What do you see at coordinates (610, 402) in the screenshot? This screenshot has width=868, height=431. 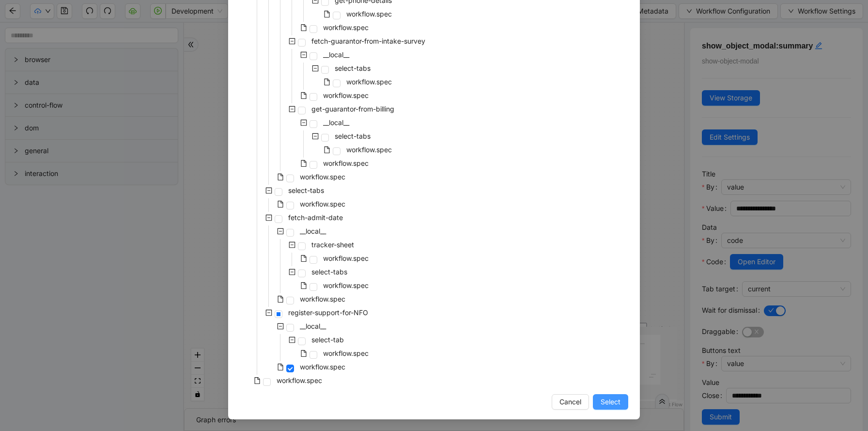 I see `button: Select` at bounding box center [610, 402].